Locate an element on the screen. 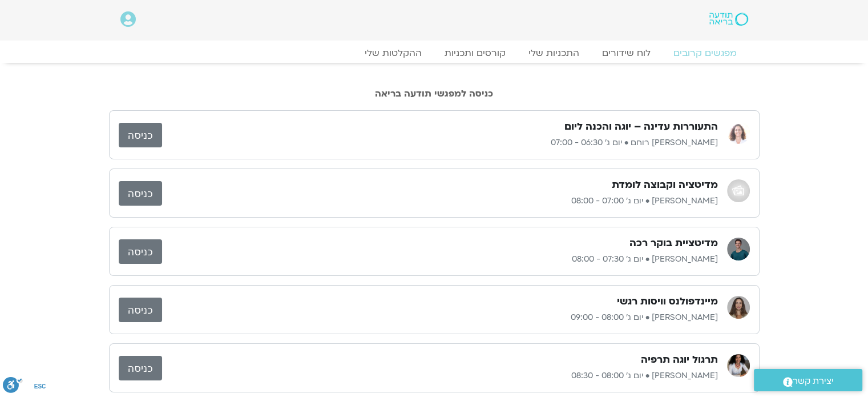 This screenshot has height=397, width=868. h3: מיינדפולנס וויסות רגשי is located at coordinates (667, 302).